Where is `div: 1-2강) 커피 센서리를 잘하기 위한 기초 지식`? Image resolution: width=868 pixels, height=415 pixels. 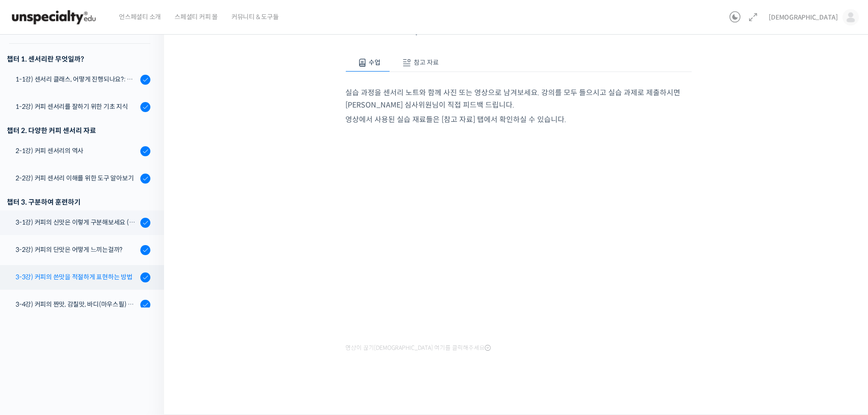 div: 1-2강) 커피 센서리를 잘하기 위한 기초 지식 is located at coordinates (76, 106).